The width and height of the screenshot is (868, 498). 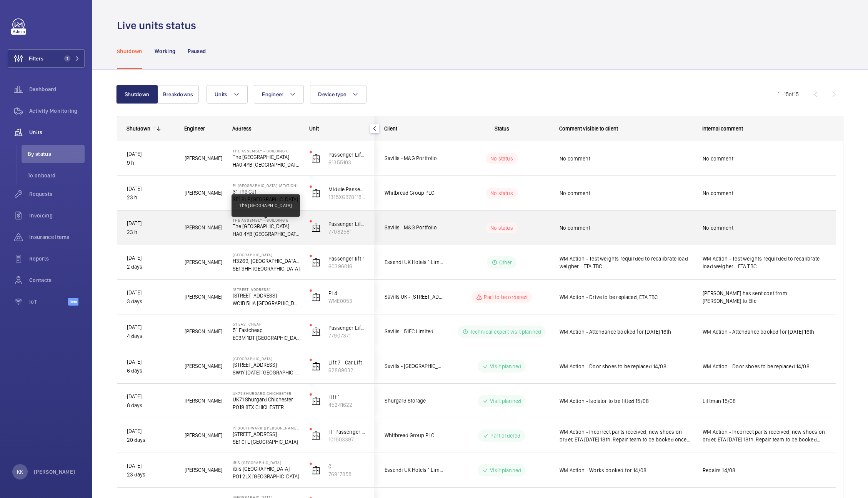 I want to click on p: PO19 8TX CHICHESTER, so click(x=266, y=407).